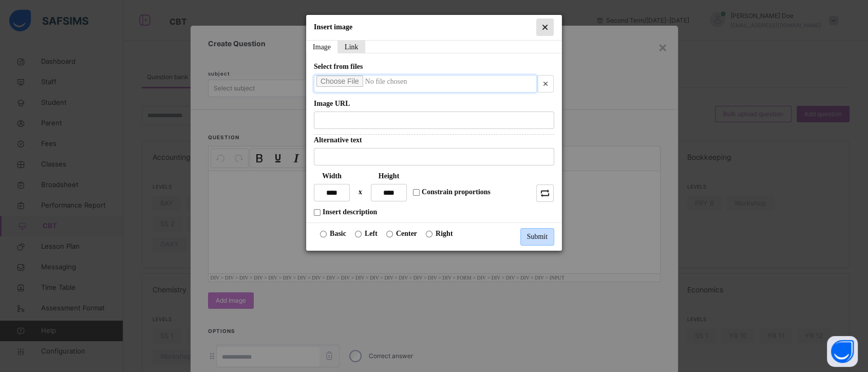 The height and width of the screenshot is (372, 868). I want to click on label: Basic, so click(330, 234).